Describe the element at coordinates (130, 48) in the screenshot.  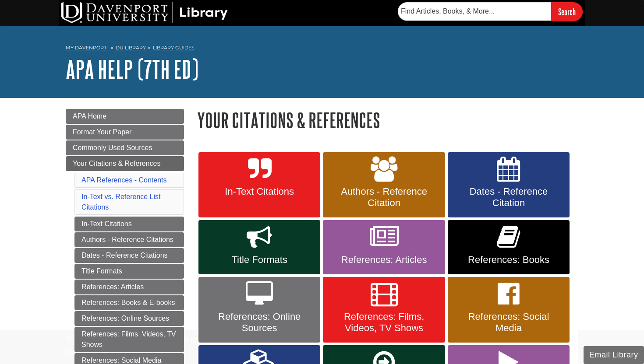
I see `a: DU Library` at that location.